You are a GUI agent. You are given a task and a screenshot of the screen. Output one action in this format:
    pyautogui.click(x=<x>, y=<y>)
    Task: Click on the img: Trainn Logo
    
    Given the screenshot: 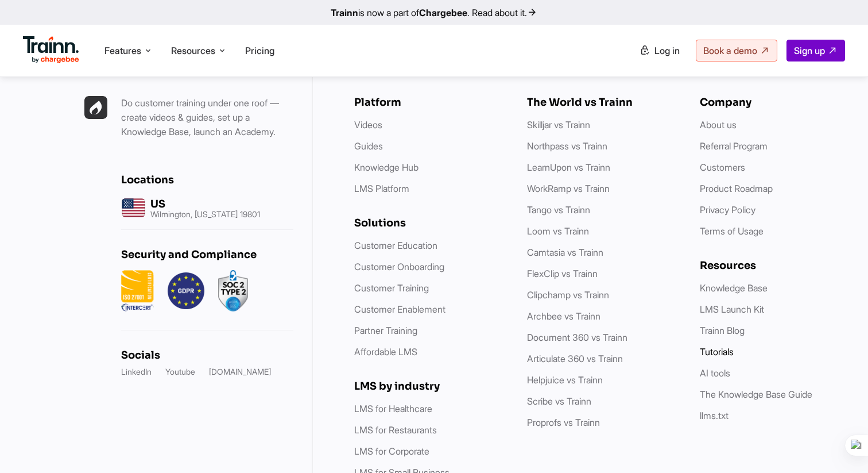 What is the action you would take?
    pyautogui.click(x=51, y=50)
    